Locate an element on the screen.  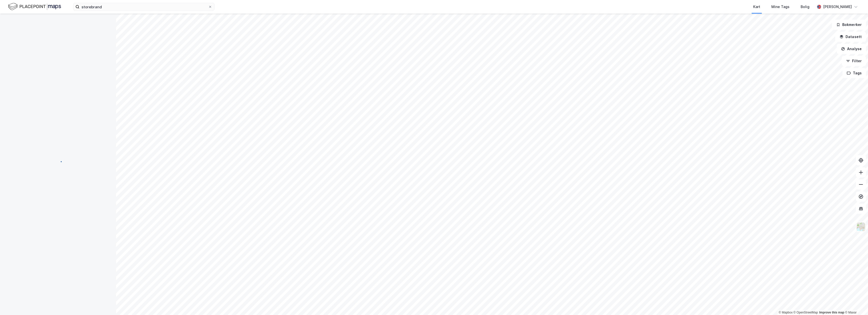
img: logo.f888ab2527a4732fd821a326f86c7f29.svg is located at coordinates (35, 7).